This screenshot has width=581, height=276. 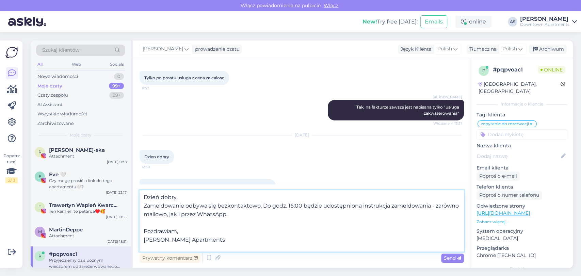 I want to click on div: 0, so click(x=119, y=77).